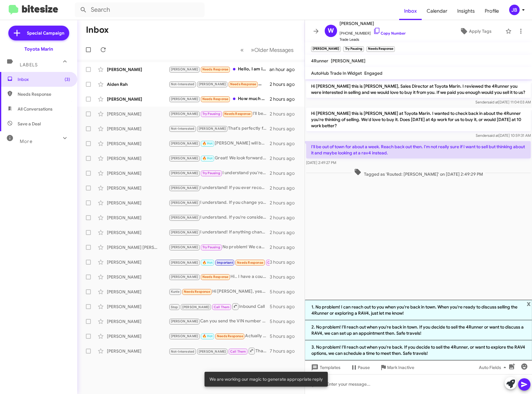 This screenshot has height=394, width=532. I want to click on div: Hello, I am in the process of searching for a new car and cannot get rid of my K5 until I do so., so click(219, 69).